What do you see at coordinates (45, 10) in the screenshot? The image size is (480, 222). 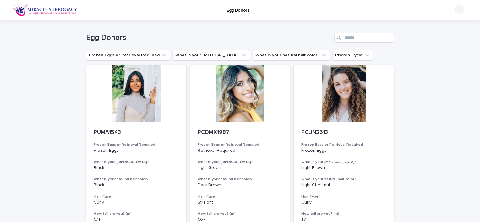 I see `img: OiFFDOGZQuirLhrlO1ag` at bounding box center [45, 10].